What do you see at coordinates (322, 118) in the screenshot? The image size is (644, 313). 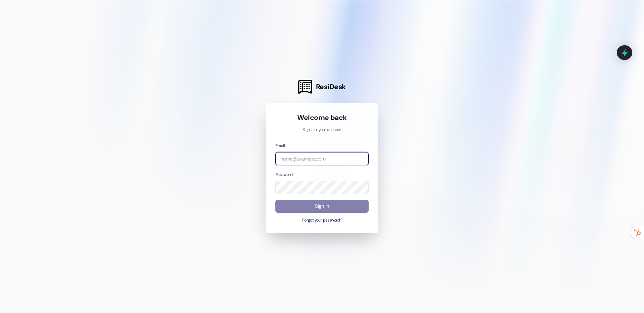 I see `h1: Welcome back` at bounding box center [322, 118].